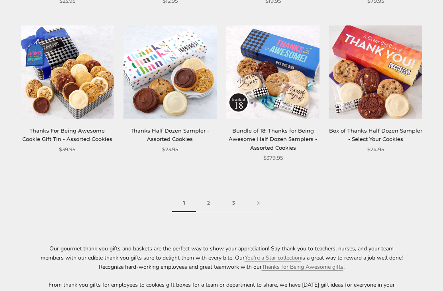 This screenshot has width=443, height=291. I want to click on img: Thanks For Being Awesome Cookie Gift Tin - Assorted Cookies, so click(67, 72).